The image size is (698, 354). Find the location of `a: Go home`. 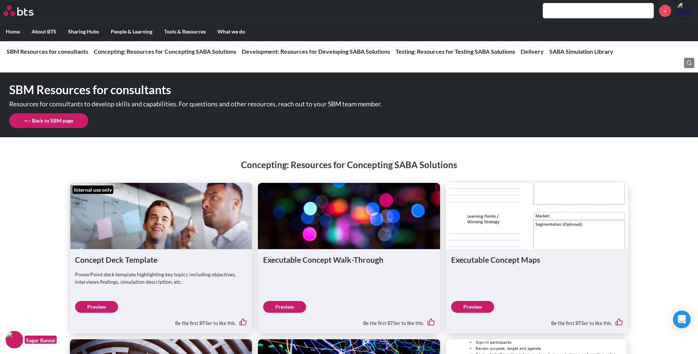

a: Go home is located at coordinates (25, 11).